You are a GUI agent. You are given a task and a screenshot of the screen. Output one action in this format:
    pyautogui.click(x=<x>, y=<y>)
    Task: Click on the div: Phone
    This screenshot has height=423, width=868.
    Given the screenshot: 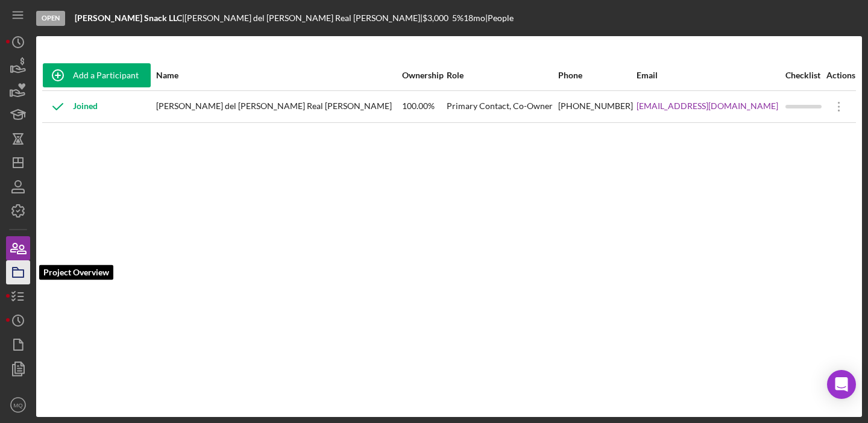 What is the action you would take?
    pyautogui.click(x=597, y=75)
    